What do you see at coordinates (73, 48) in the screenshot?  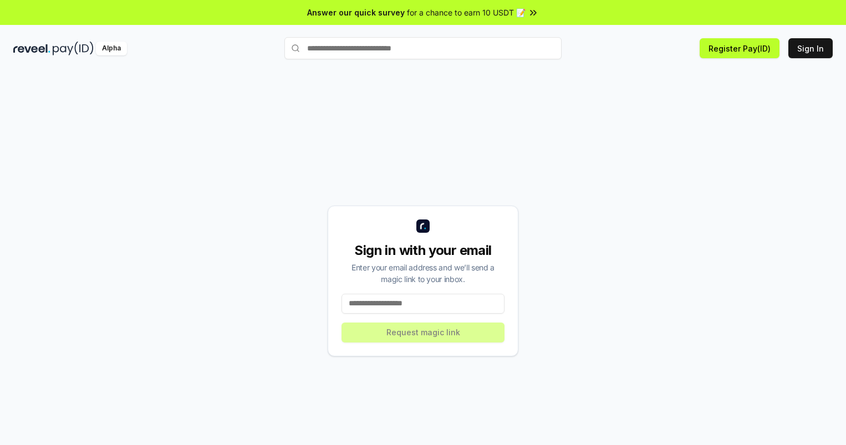 I see `img: pay_id` at bounding box center [73, 48].